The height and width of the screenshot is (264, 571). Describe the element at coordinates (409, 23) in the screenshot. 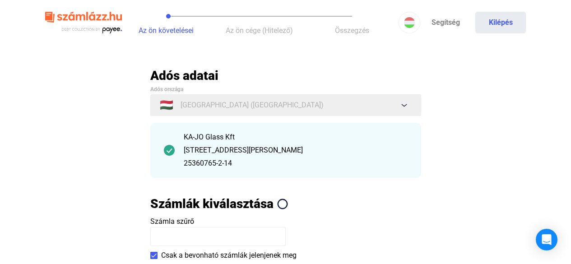

I see `button: HU` at that location.